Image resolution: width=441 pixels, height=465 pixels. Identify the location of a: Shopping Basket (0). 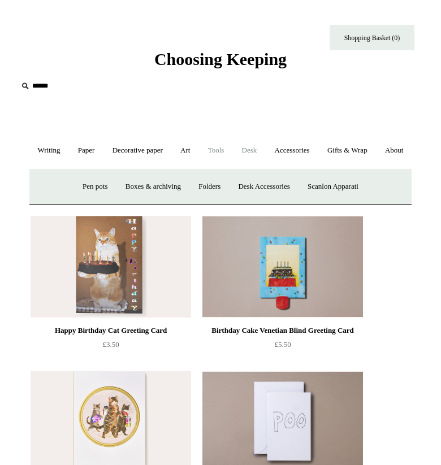
(372, 37).